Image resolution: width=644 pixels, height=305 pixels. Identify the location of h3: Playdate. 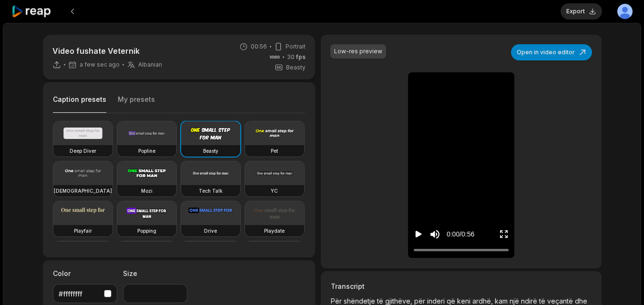
(274, 231).